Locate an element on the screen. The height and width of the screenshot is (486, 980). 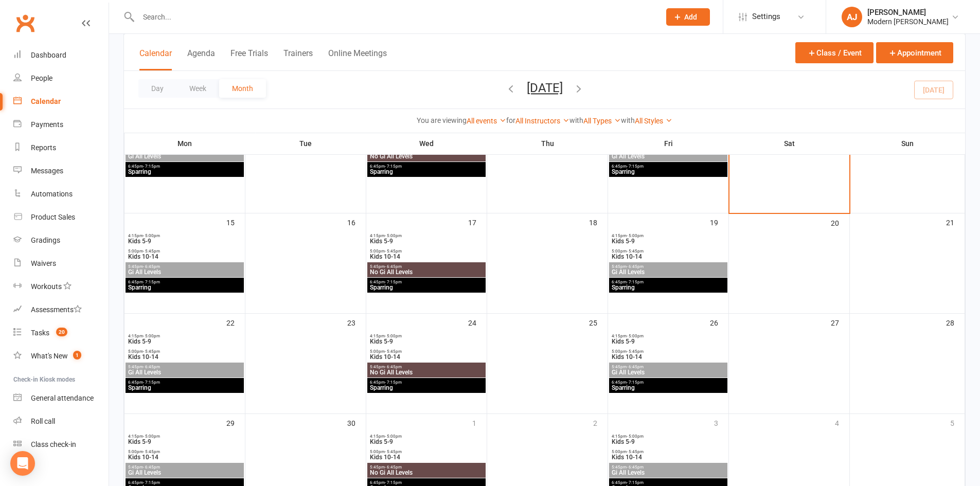
div: 4 is located at coordinates (842, 422).